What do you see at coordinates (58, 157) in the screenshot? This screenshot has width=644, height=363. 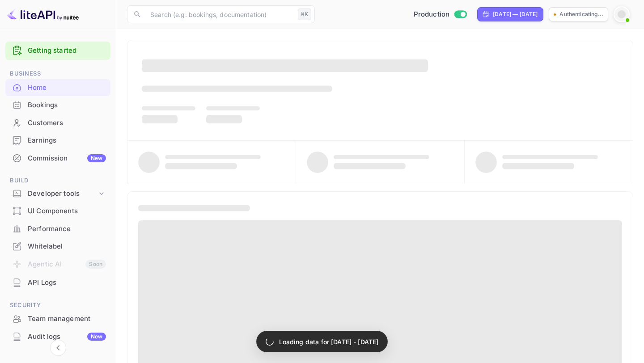 I see `a: CommissionNew` at bounding box center [58, 157].